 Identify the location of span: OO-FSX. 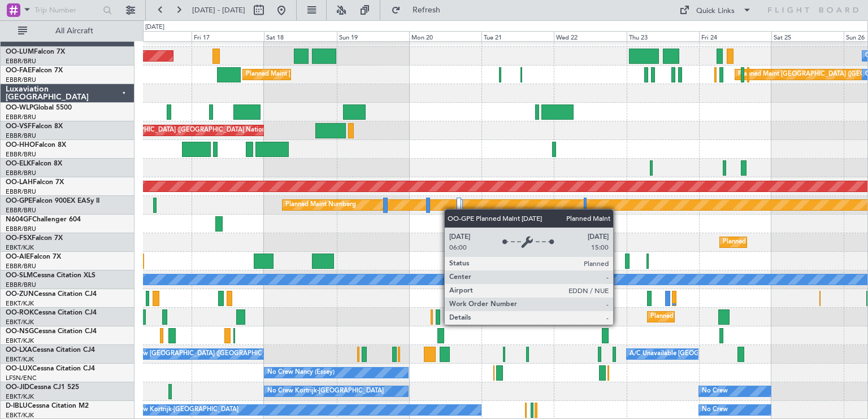
(18, 238).